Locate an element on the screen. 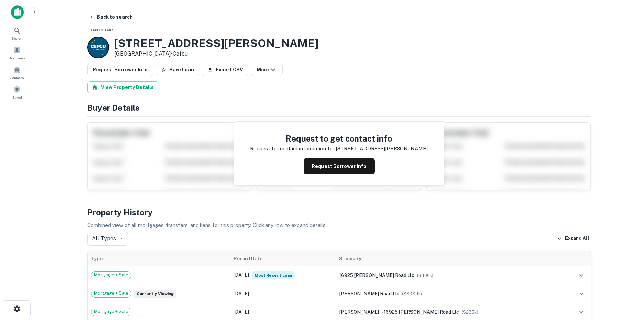 The height and width of the screenshot is (320, 644). p: Request for contact information for is located at coordinates (292, 148).